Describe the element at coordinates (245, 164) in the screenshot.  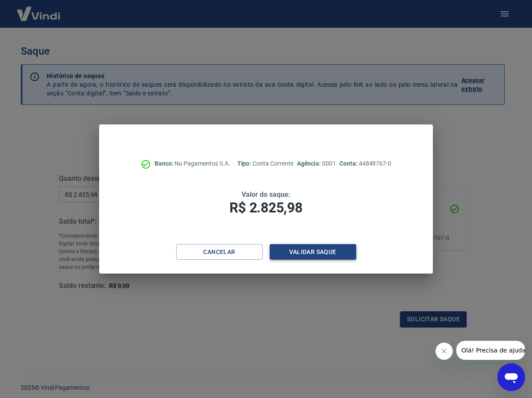
I see `span: Tipo:` at that location.